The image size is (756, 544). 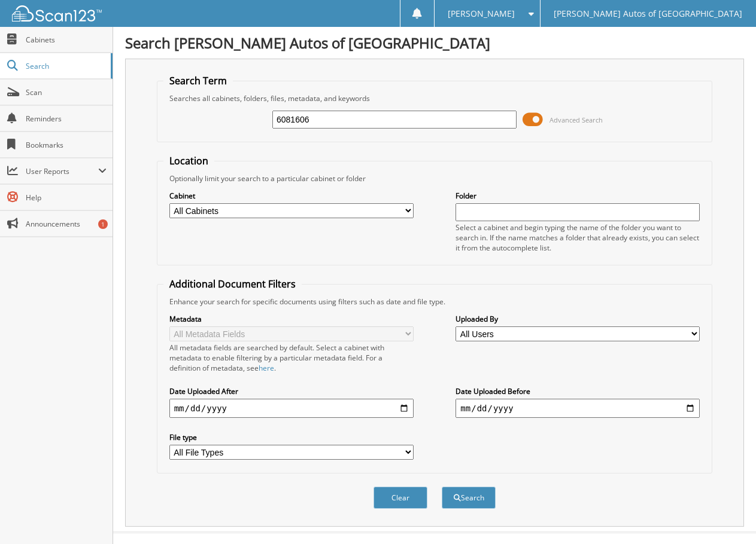 I want to click on div: Optionally limit your search to a particular cabinet or folder, so click(x=435, y=178).